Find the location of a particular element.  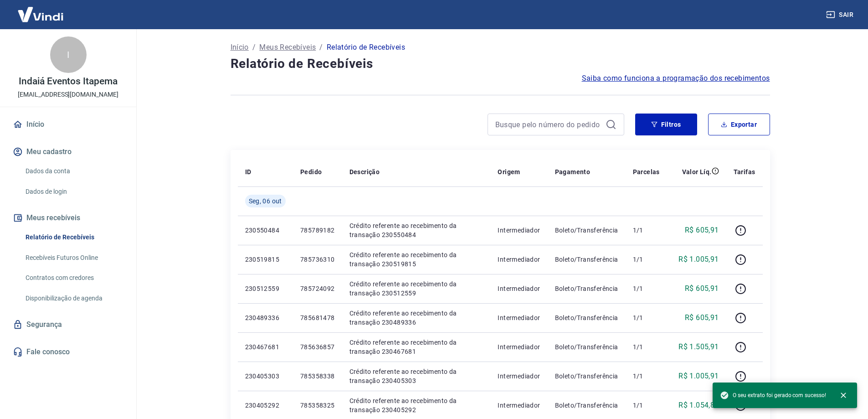

h4: Relatório de Recebíveis is located at coordinates (501, 63).